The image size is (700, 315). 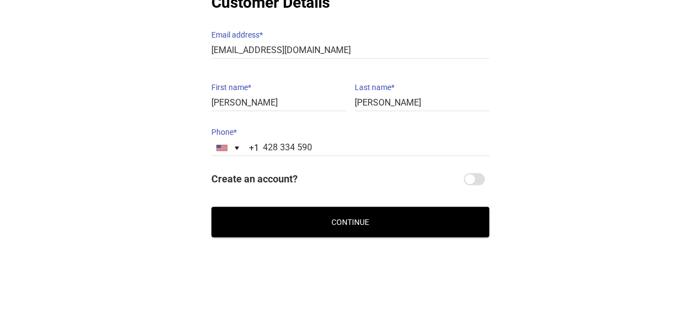 What do you see at coordinates (278, 87) in the screenshot?
I see `label: First name` at bounding box center [278, 87].